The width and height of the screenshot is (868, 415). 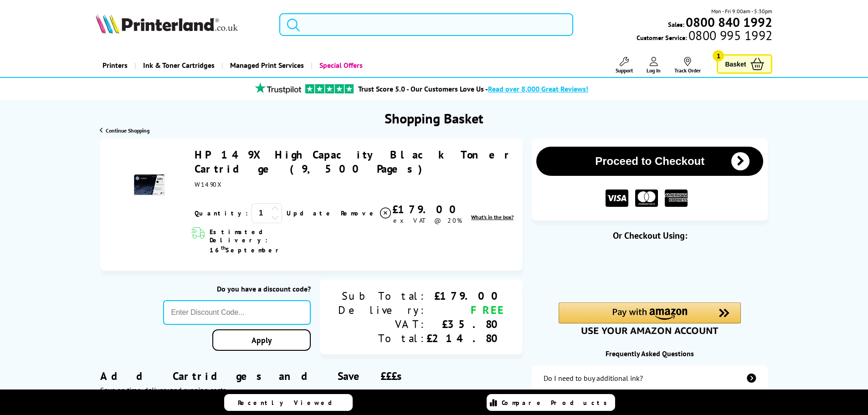 I want to click on span: Sales:, so click(x=676, y=24).